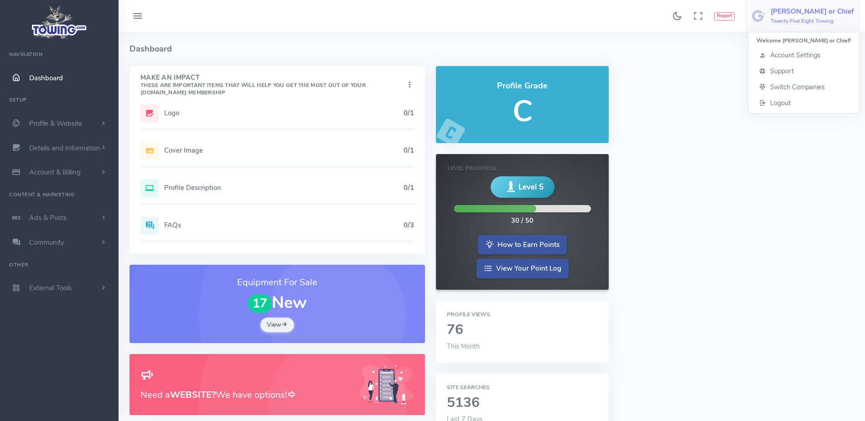  What do you see at coordinates (522, 403) in the screenshot?
I see `h2: 5136` at bounding box center [522, 403].